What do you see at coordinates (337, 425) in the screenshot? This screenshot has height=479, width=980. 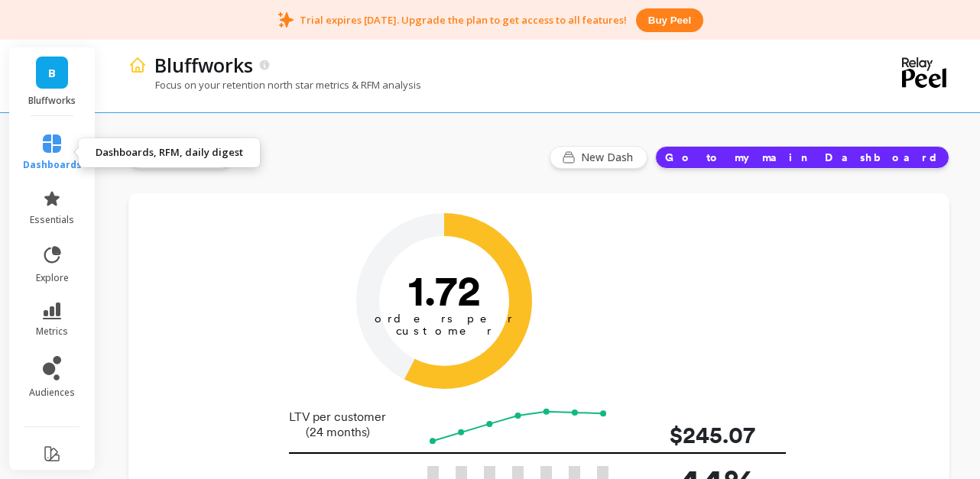 I see `p: LTV per customer (24 months)` at bounding box center [337, 425].